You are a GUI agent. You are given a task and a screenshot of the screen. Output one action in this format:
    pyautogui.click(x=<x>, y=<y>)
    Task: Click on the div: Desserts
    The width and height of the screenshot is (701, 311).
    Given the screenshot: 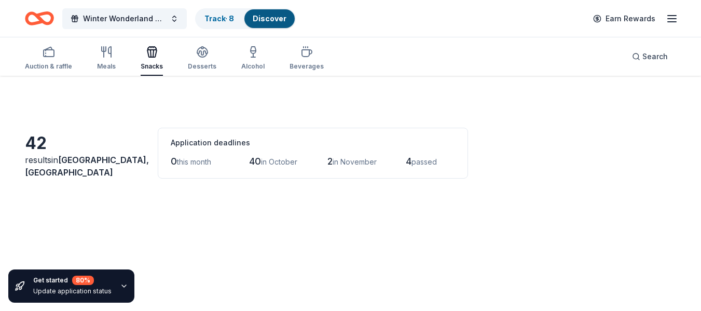 What is the action you would take?
    pyautogui.click(x=202, y=66)
    